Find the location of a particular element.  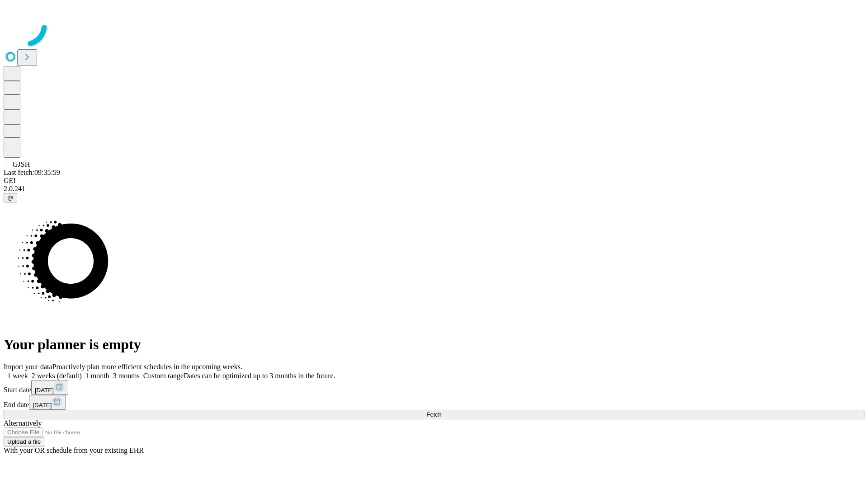

span: With your OR schedule from your existing EHR is located at coordinates (74, 450).